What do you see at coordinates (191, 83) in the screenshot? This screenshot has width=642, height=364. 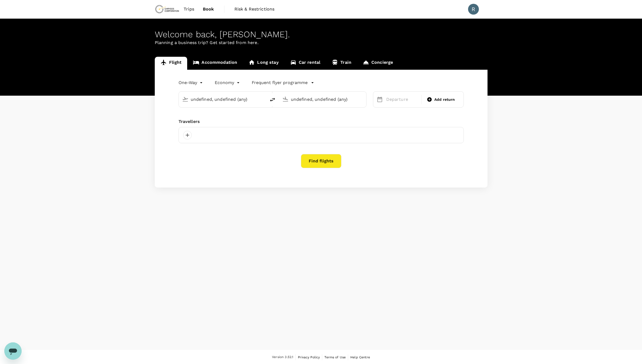 I see `div: One-Way` at bounding box center [191, 83].